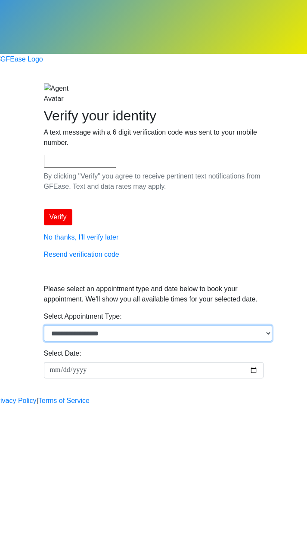 This screenshot has height=544, width=307. What do you see at coordinates (83, 316) in the screenshot?
I see `label: Select Appointment Type:` at bounding box center [83, 316].